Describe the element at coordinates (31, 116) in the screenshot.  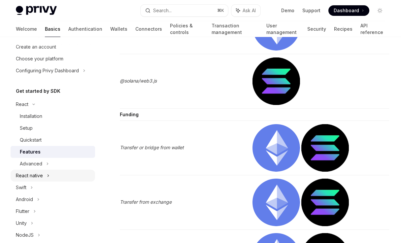
I see `div: Installation` at that location.